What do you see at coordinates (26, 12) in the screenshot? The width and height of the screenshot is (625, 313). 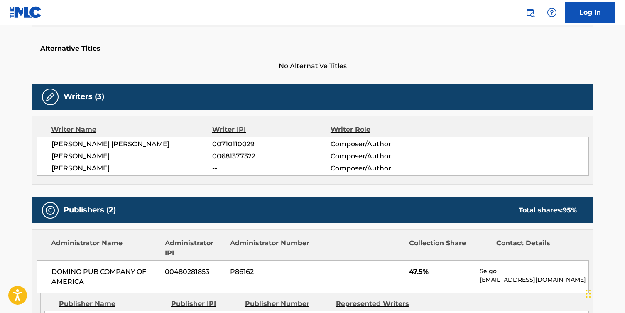 I see `img: MLC Logo` at bounding box center [26, 12].